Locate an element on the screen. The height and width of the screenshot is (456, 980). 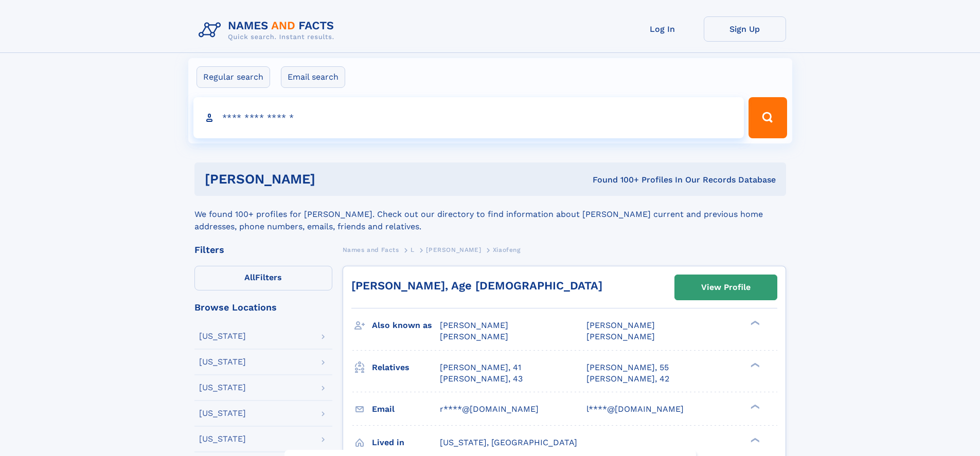
a: Log In is located at coordinates (663, 29).